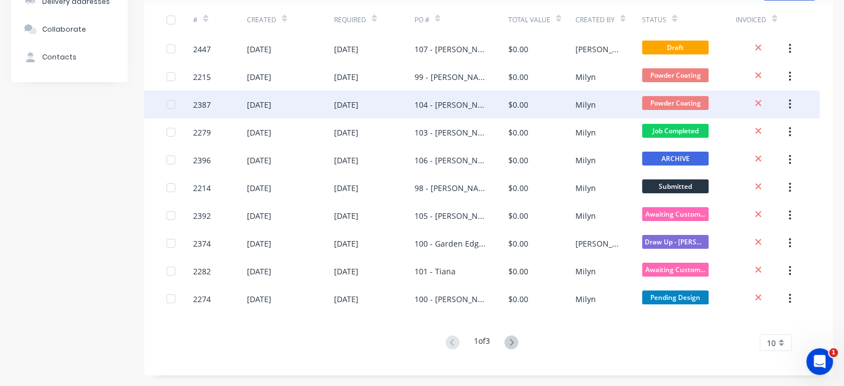 The height and width of the screenshot is (386, 844). Describe the element at coordinates (772, 343) in the screenshot. I see `span: 10` at that location.